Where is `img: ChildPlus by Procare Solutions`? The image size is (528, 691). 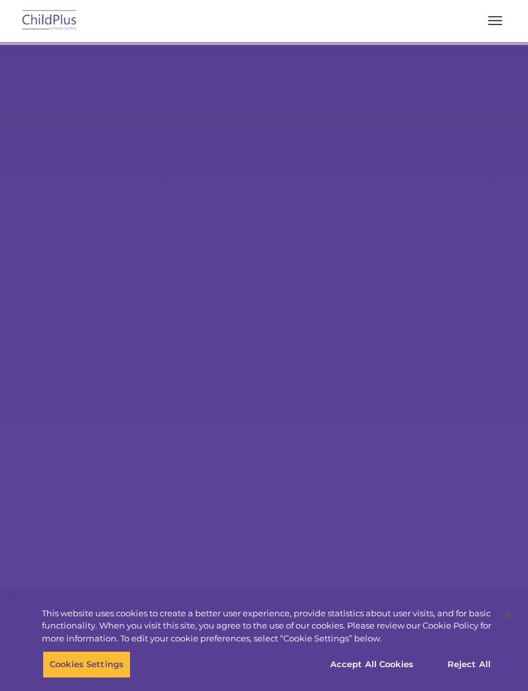
img: ChildPlus by Procare Solutions is located at coordinates (50, 21).